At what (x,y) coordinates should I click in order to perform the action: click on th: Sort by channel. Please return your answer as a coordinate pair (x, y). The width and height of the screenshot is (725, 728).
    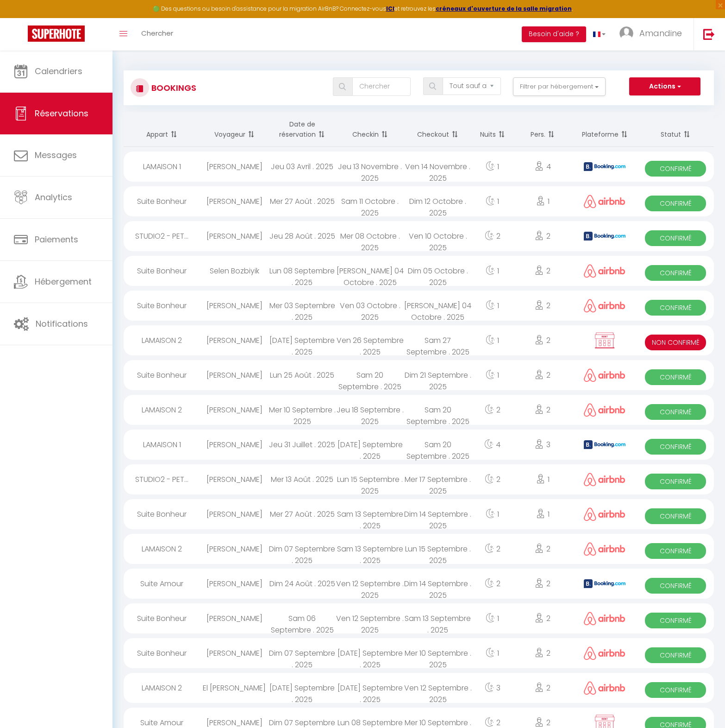
    Looking at the image, I should click on (605, 129).